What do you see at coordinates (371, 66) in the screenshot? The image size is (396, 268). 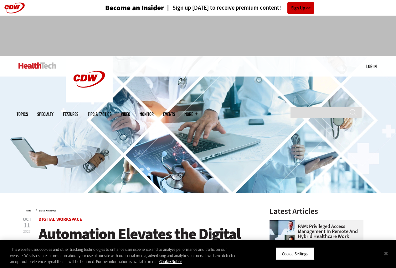 I see `a: Log in` at bounding box center [371, 66].